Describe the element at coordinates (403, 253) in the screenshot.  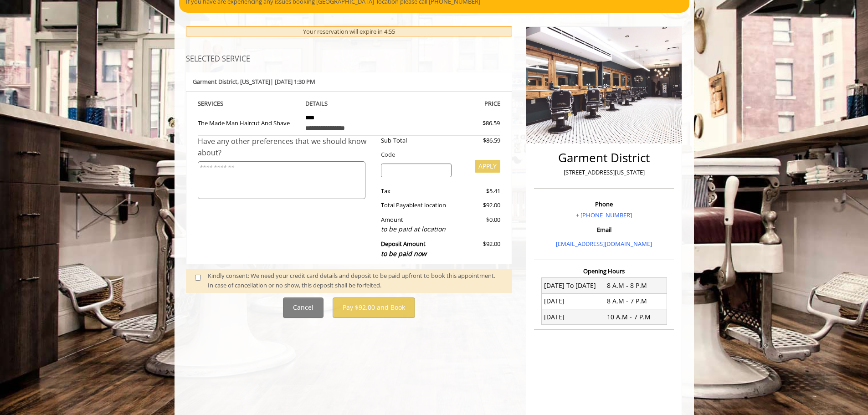
I see `span: to be paid now` at that location.